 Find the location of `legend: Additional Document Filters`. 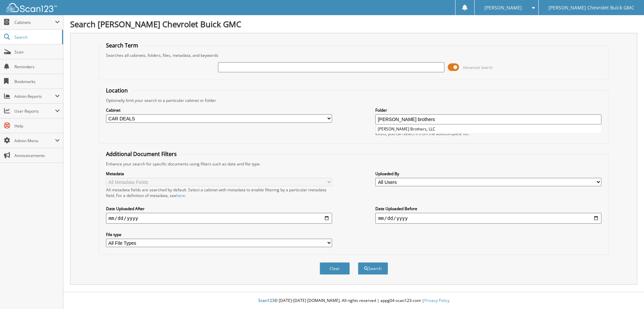

legend: Additional Document Filters is located at coordinates (141, 154).